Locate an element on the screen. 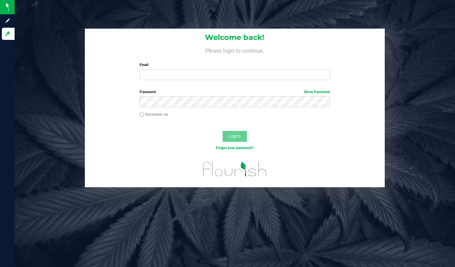  a: Forgot your password? is located at coordinates (235, 148).